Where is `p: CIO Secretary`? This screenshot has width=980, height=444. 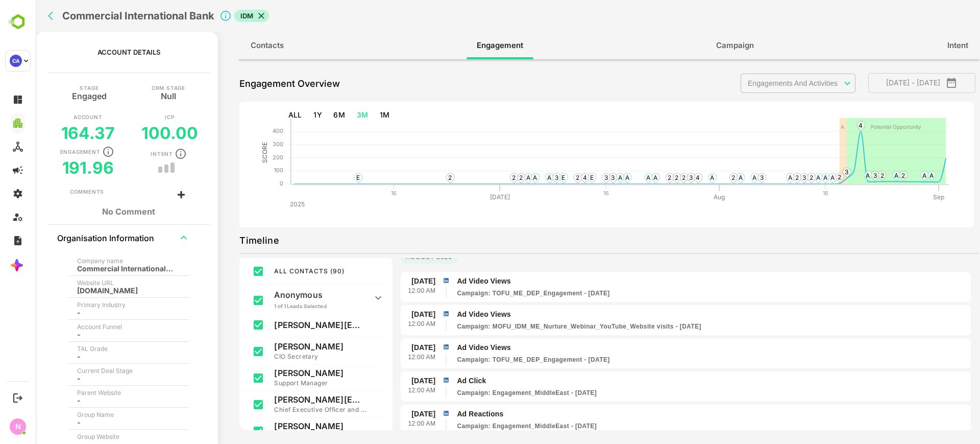
p: CIO Secretary is located at coordinates (285, 356).